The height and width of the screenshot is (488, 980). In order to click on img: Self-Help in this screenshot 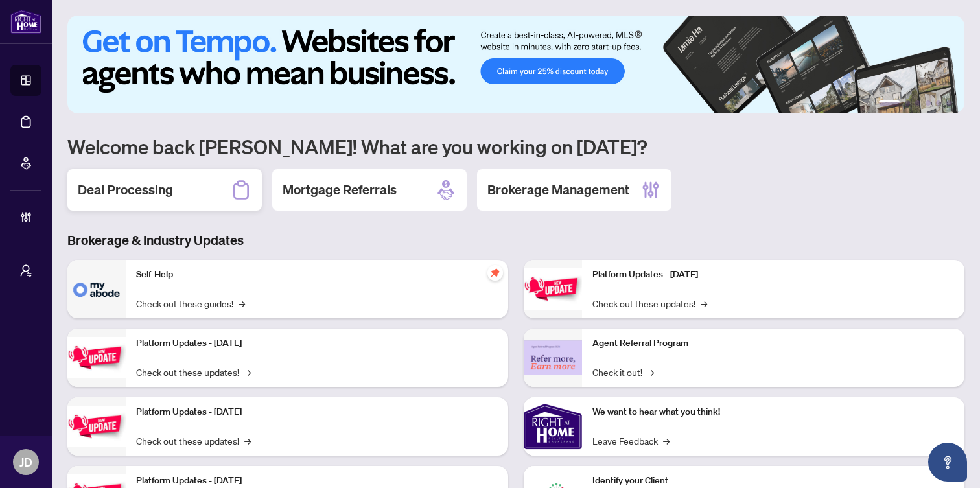, I will do `click(96, 289)`.